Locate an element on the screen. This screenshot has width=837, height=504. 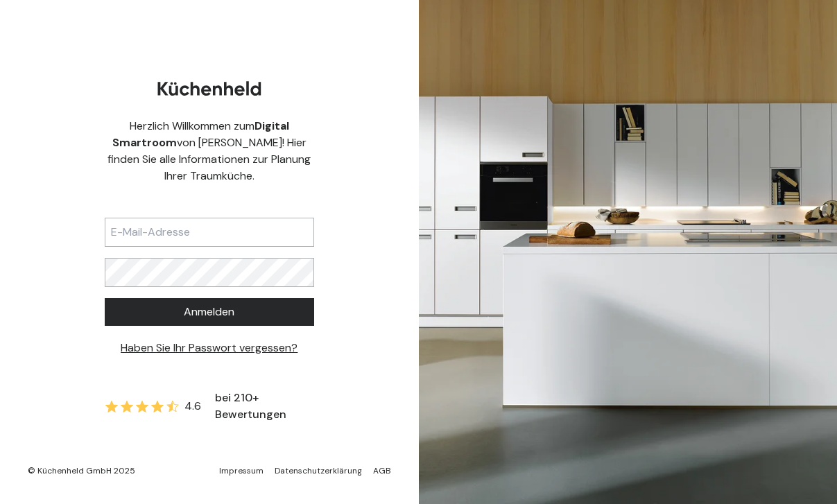
input: E-Mail-Adresse is located at coordinates (209, 232).